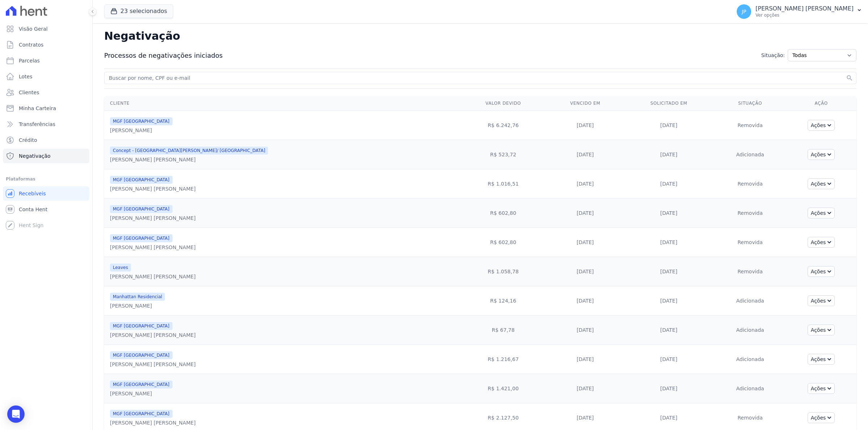 This screenshot has height=430, width=868. Describe the element at coordinates (139, 11) in the screenshot. I see `button: 23 selecionados` at that location.